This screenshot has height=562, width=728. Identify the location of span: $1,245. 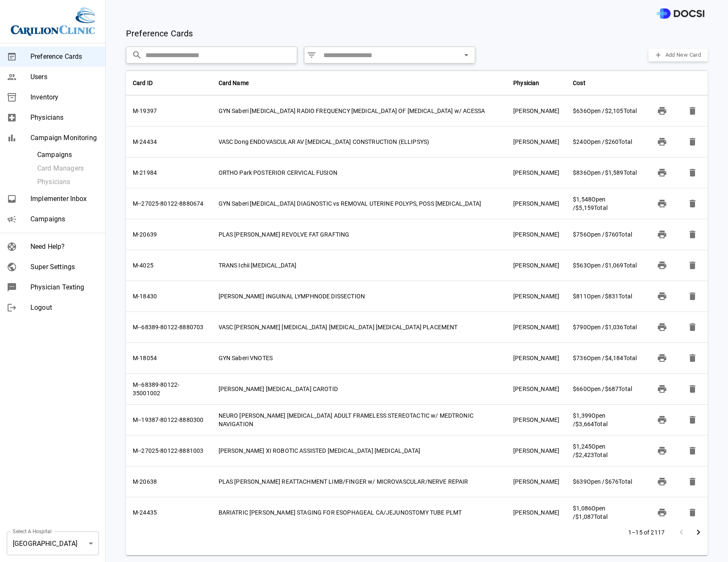
(582, 446).